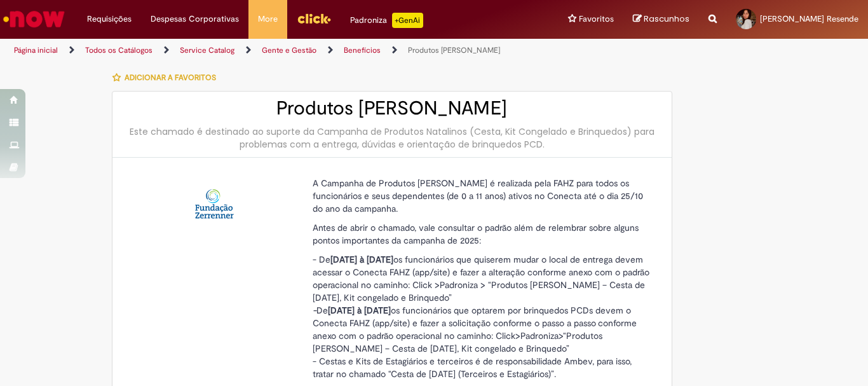  I want to click on span: Requisições, so click(109, 19).